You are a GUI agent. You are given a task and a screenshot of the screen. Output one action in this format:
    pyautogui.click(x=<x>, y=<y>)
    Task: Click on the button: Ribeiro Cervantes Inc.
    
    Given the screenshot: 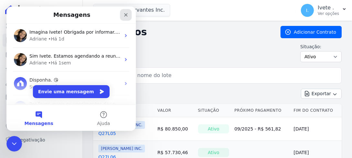 What is the action you would take?
    pyautogui.click(x=132, y=10)
    